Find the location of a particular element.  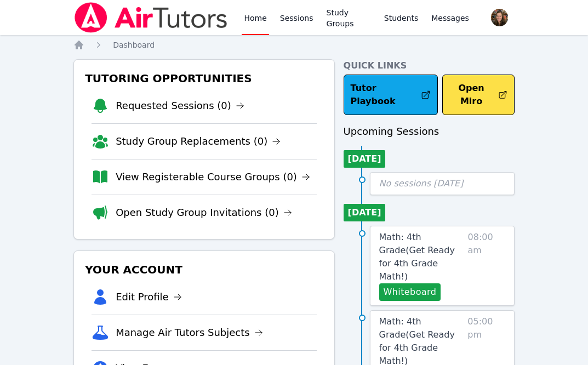

a: View Registerable Course Groups (0) is located at coordinates (213, 177).